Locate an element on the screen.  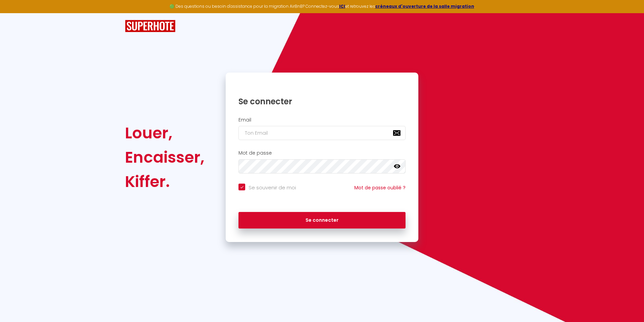
h1: Se connecter is located at coordinates (322, 101).